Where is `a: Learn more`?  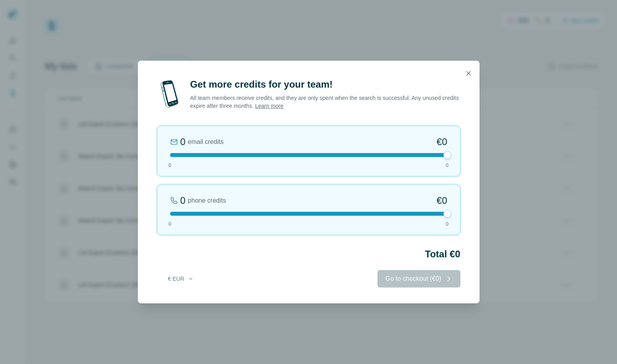
a: Learn more is located at coordinates (269, 106).